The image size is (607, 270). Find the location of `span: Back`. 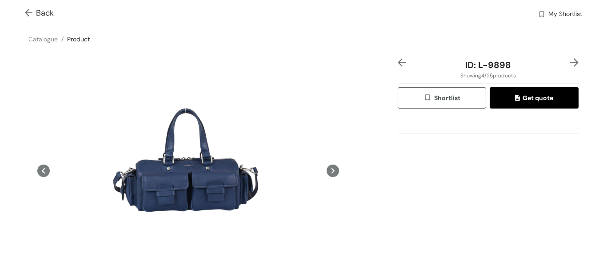

span: Back is located at coordinates (39, 13).